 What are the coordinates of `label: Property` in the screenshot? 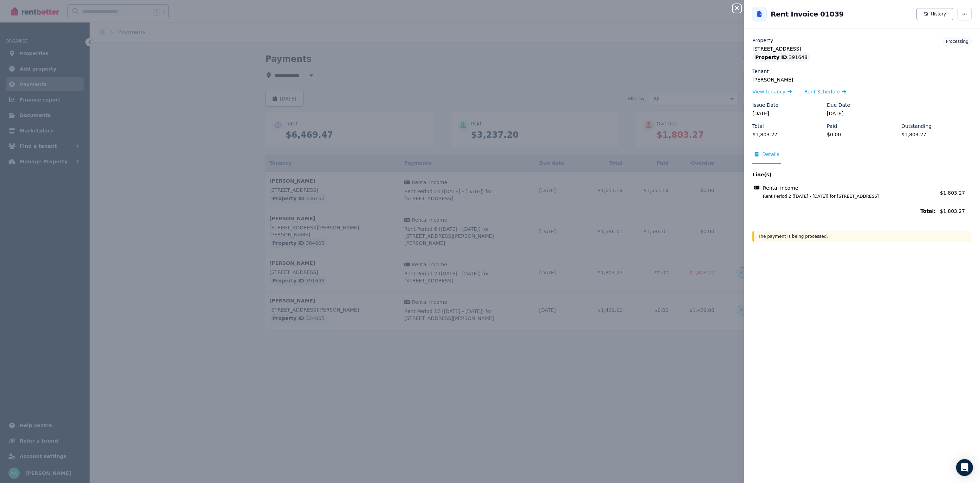 It's located at (762, 40).